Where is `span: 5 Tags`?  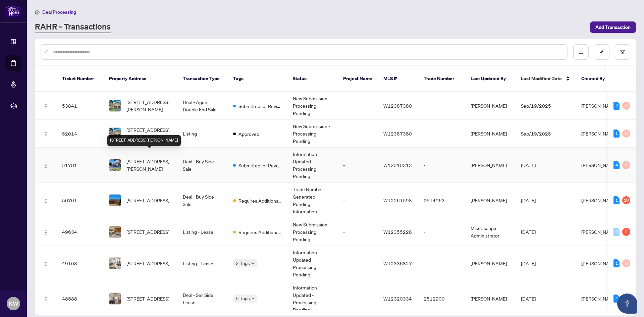 span: 5 Tags is located at coordinates (243, 298).